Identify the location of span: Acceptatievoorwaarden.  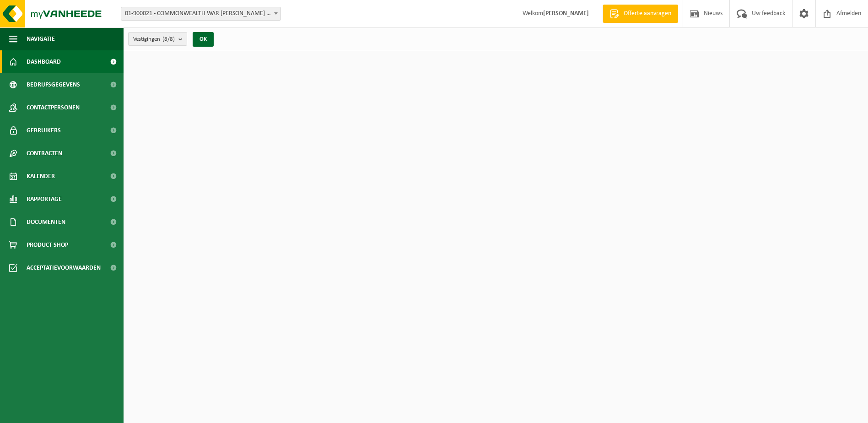
(63, 268).